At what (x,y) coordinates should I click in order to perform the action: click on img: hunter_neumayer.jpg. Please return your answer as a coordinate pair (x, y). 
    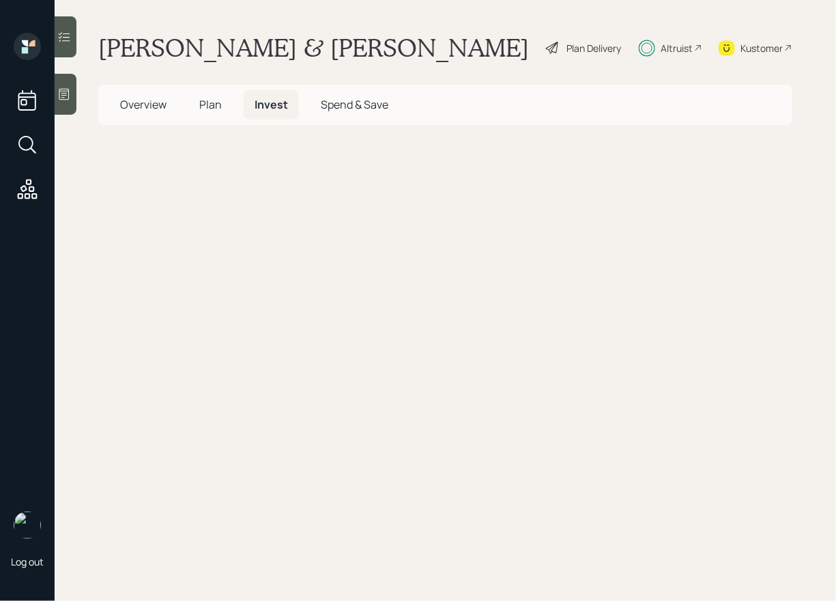
    Looking at the image, I should click on (27, 525).